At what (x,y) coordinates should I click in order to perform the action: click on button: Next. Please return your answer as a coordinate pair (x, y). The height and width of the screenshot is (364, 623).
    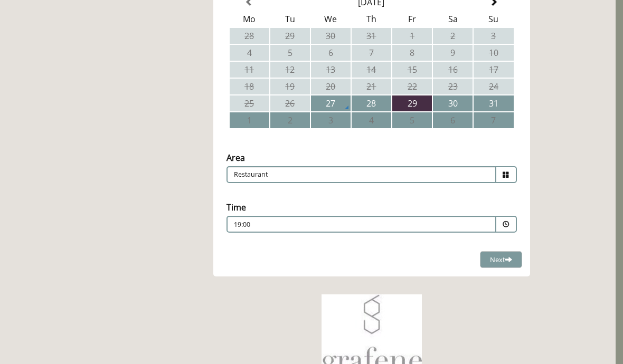
    Looking at the image, I should click on (501, 260).